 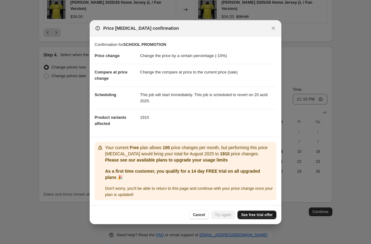 I want to click on p: Confirmation for, so click(x=186, y=45).